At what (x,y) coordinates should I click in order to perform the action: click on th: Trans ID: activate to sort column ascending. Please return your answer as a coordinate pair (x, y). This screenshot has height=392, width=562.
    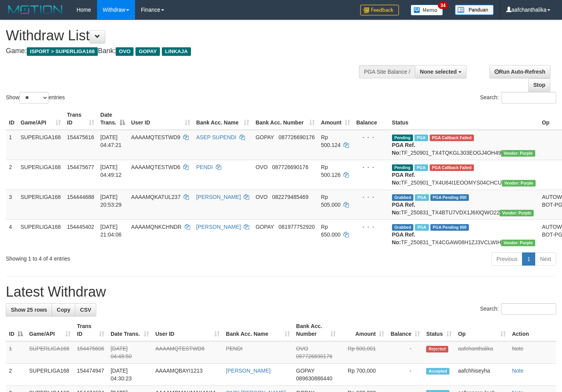
    Looking at the image, I should click on (90, 330).